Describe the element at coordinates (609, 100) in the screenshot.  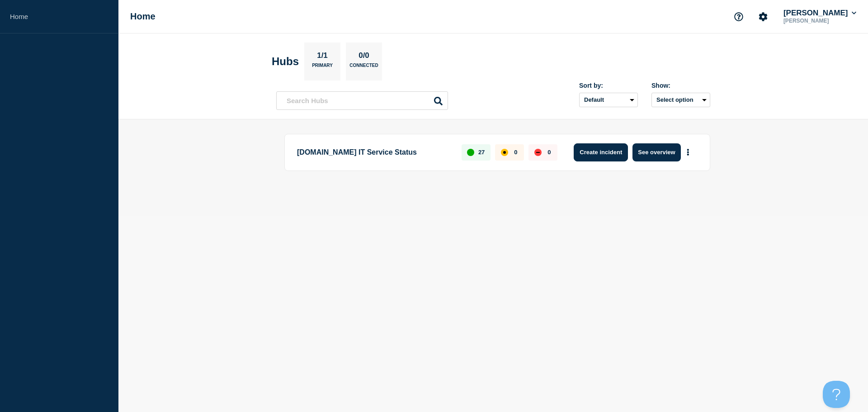
I see `select: Sort by` at that location.